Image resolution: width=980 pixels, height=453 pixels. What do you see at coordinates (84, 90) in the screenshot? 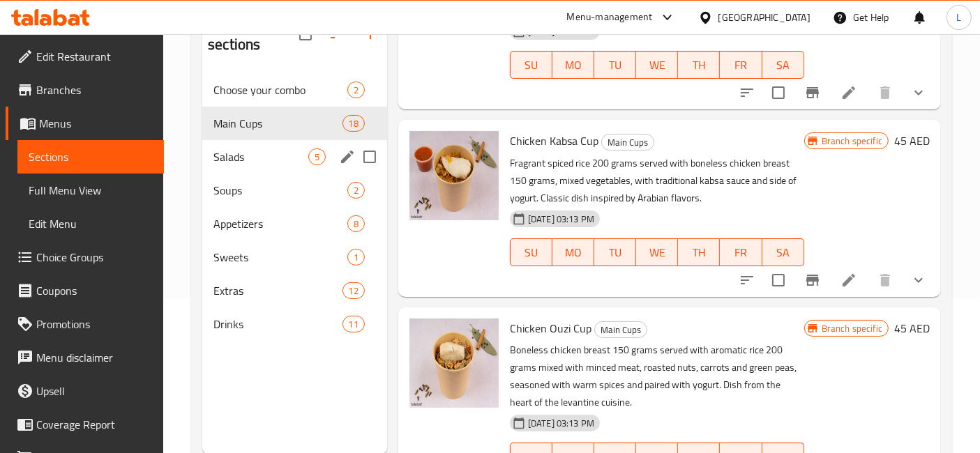
I see `a: Branches` at bounding box center [84, 90].